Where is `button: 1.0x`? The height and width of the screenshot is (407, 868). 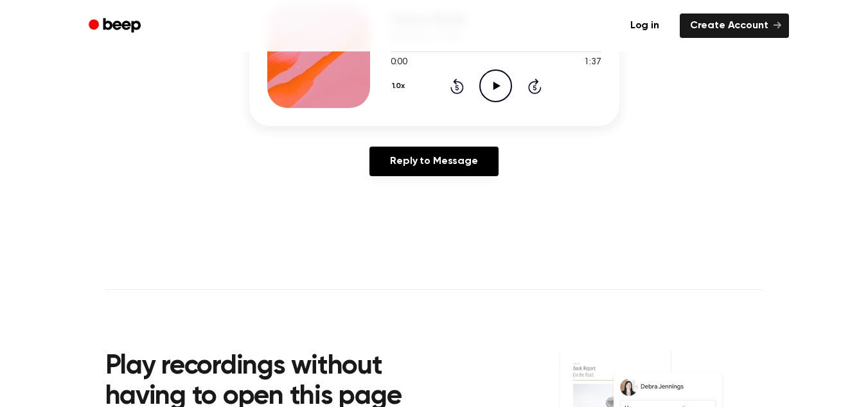
button: 1.0x is located at coordinates (400, 86).